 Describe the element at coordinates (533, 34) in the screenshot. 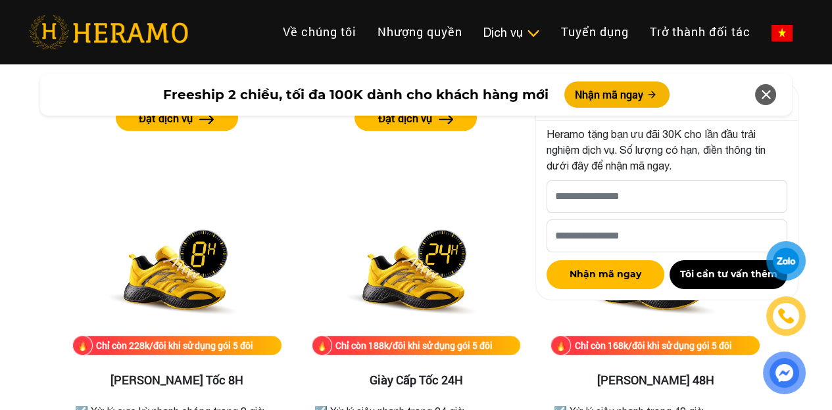

I see `img: subToggleIcon` at that location.